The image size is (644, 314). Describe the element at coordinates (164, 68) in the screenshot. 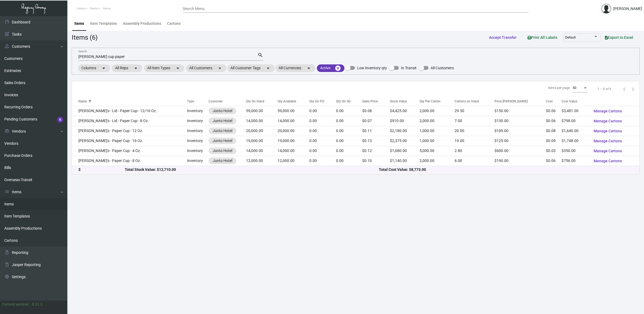

I see `mat-chip: All Item Types` at that location.